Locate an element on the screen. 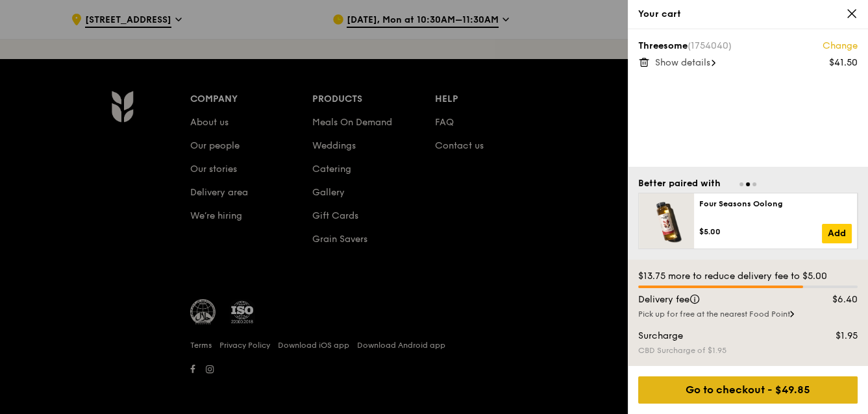 The height and width of the screenshot is (414, 868). div: $13.75 more to reduce delivery fee to $5.00 is located at coordinates (748, 276).